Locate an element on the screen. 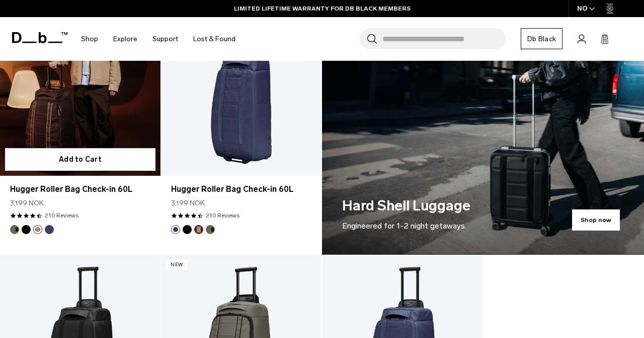 The image size is (644, 338). a: LIMITED LIFETIME WARRANTY FOR DB BLACK MEMBERS is located at coordinates (322, 9).